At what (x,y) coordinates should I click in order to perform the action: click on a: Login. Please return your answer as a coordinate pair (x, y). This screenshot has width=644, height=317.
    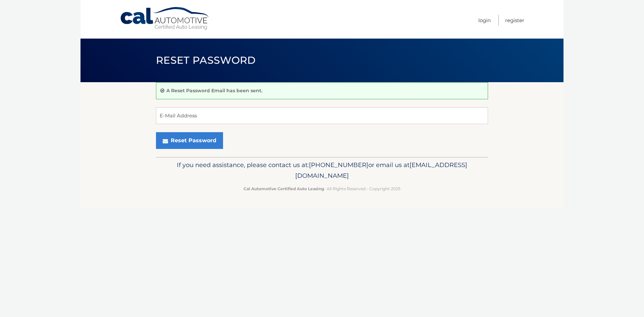
    Looking at the image, I should click on (484, 20).